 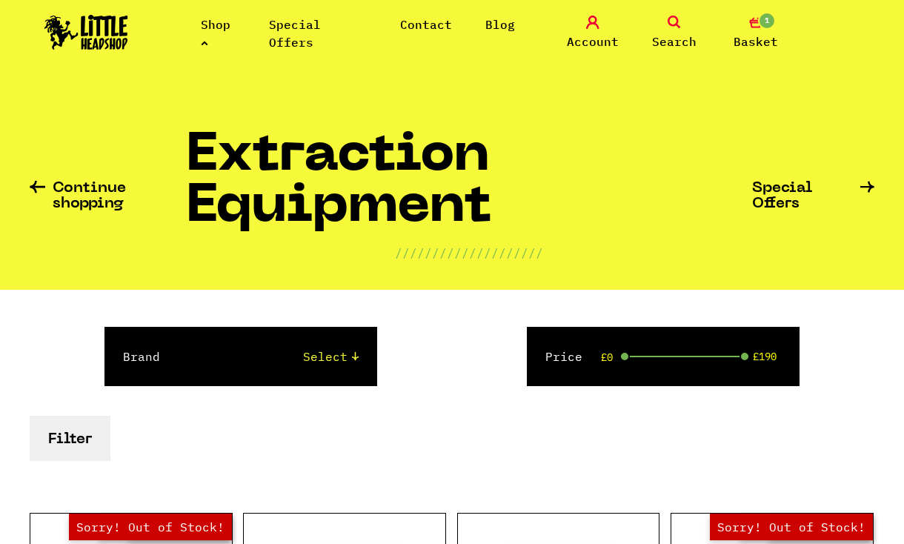 What do you see at coordinates (674, 41) in the screenshot?
I see `span: Search` at bounding box center [674, 41].